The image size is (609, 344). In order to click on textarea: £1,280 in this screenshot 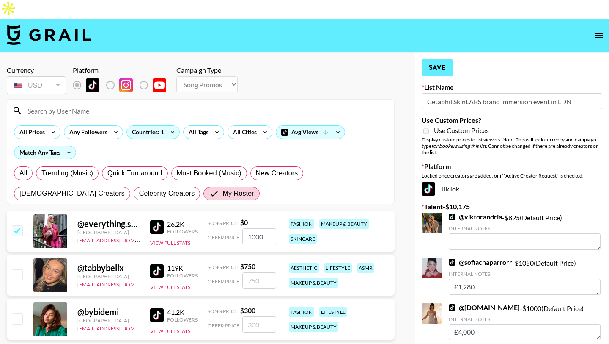, I will do `click(525, 286)`.